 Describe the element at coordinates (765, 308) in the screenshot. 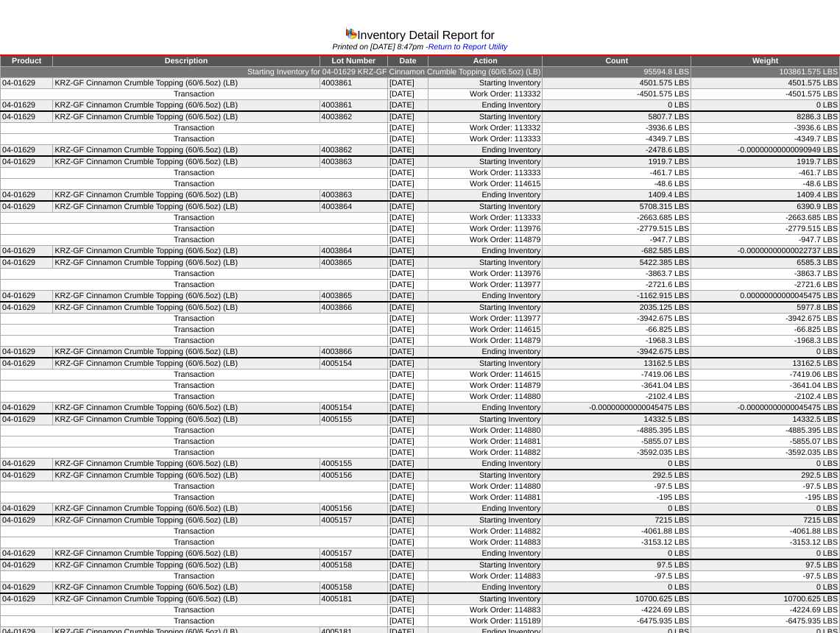

I see `td: 5977.8 LBS` at that location.